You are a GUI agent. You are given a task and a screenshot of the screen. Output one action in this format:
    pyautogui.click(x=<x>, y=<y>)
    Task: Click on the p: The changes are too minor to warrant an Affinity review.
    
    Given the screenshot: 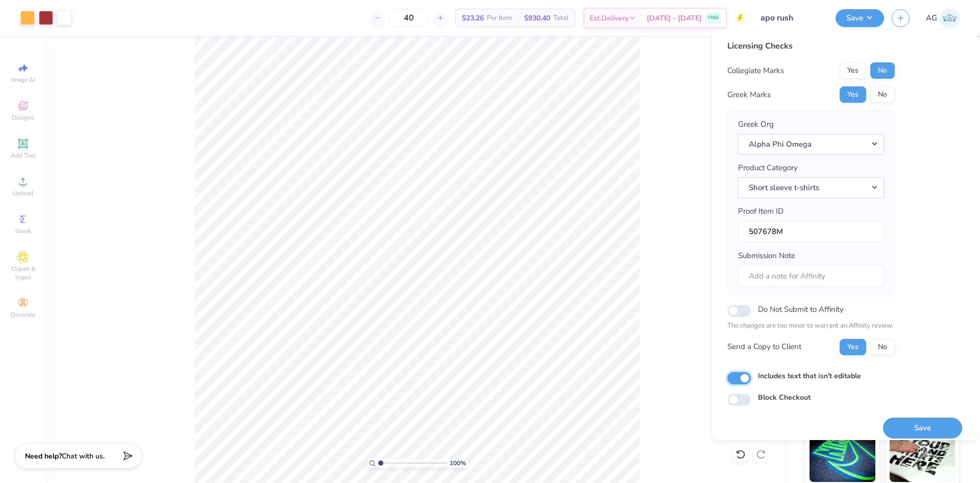 What is the action you would take?
    pyautogui.click(x=811, y=326)
    